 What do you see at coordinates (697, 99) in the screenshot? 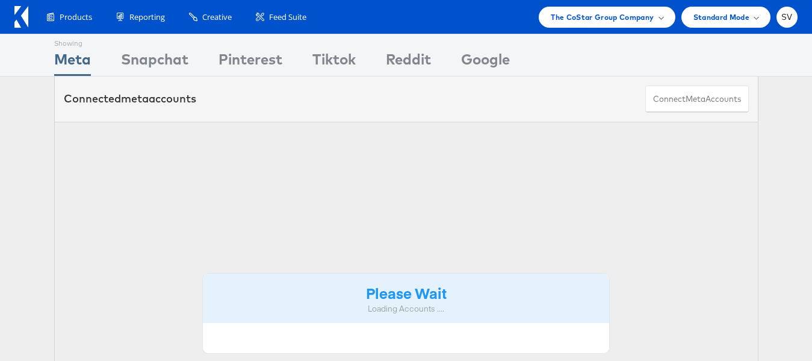
I see `button: ConnectmetaAccounts` at bounding box center [697, 99].